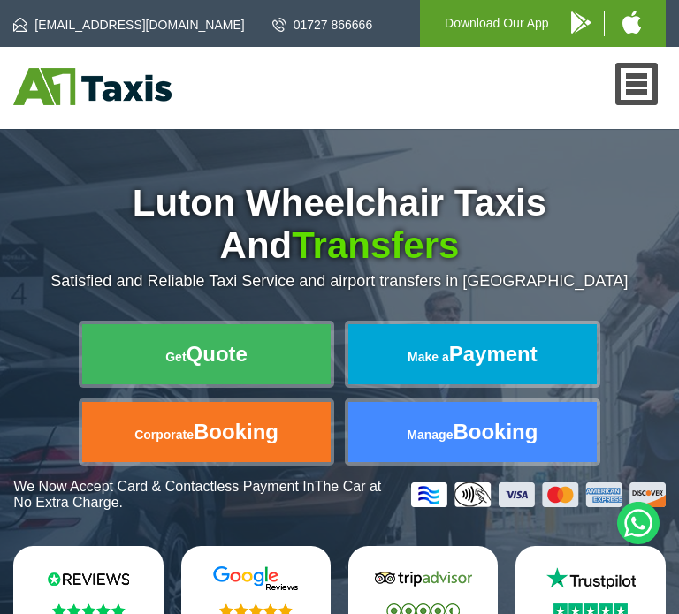 The width and height of the screenshot is (679, 614). Describe the element at coordinates (323, 25) in the screenshot. I see `a: 01727 866666` at that location.